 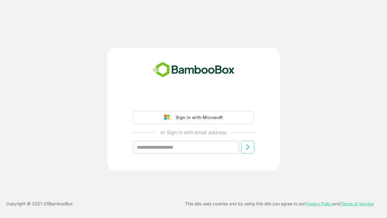 What do you see at coordinates (198, 117) in the screenshot?
I see `div: Sign in with Microsoft` at bounding box center [198, 117].